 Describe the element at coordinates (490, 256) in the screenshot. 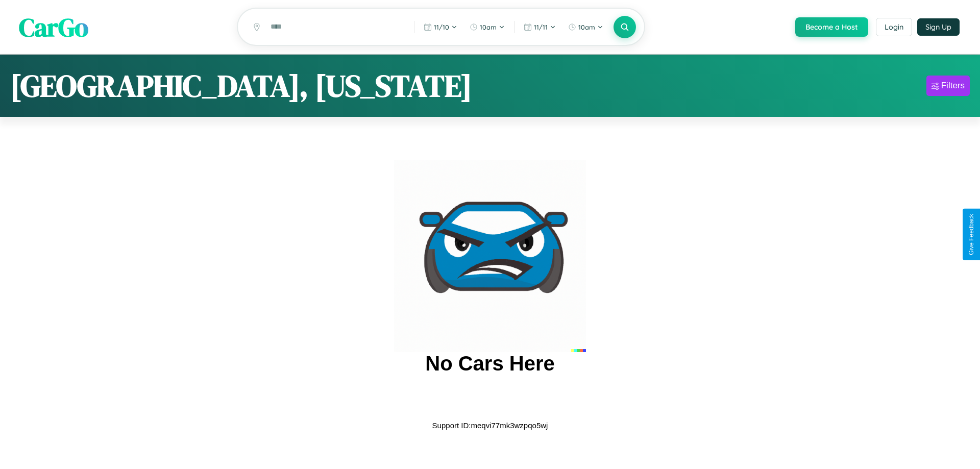

I see `img: car` at that location.